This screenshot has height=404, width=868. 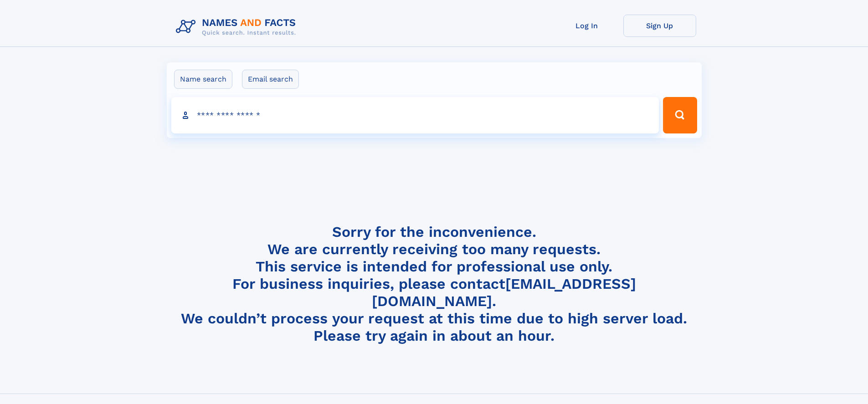 I want to click on a: Sign Up, so click(x=660, y=26).